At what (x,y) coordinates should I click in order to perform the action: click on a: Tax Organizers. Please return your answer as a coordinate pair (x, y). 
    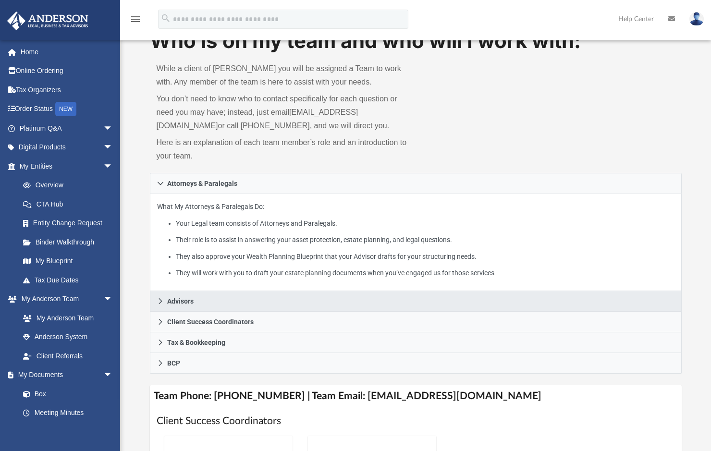
    Looking at the image, I should click on (67, 90).